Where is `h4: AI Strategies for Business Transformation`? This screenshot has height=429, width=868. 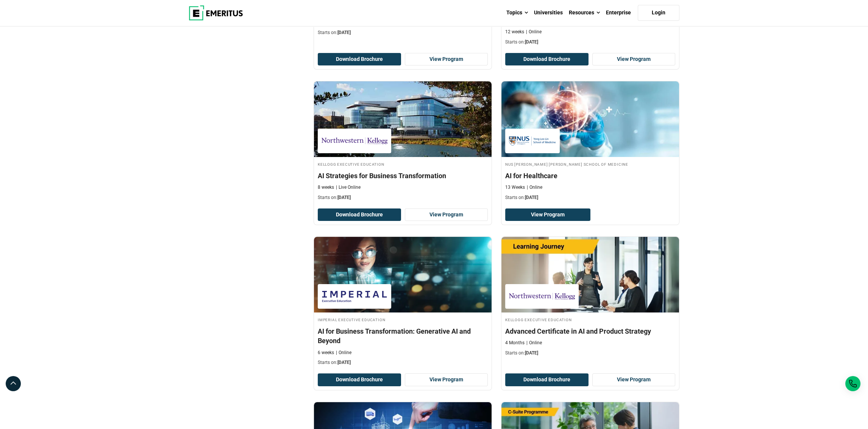 h4: AI Strategies for Business Transformation is located at coordinates (403, 176).